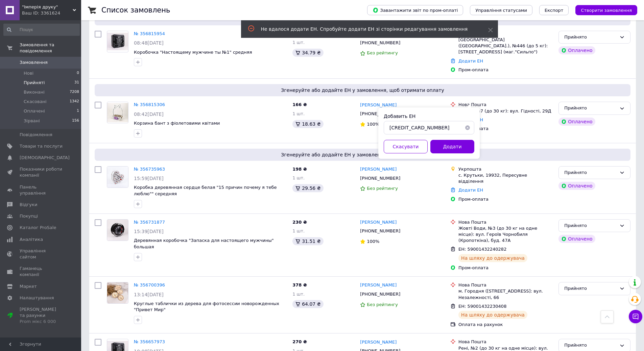 This screenshot has width=644, height=351. I want to click on span: 31, so click(77, 83).